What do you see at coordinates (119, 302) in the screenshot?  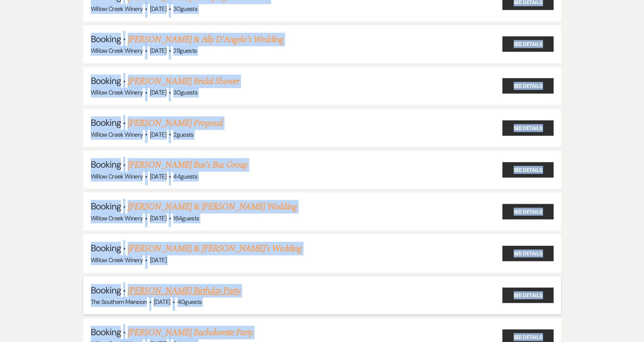 I see `span: The Southern Mansion` at bounding box center [119, 302].